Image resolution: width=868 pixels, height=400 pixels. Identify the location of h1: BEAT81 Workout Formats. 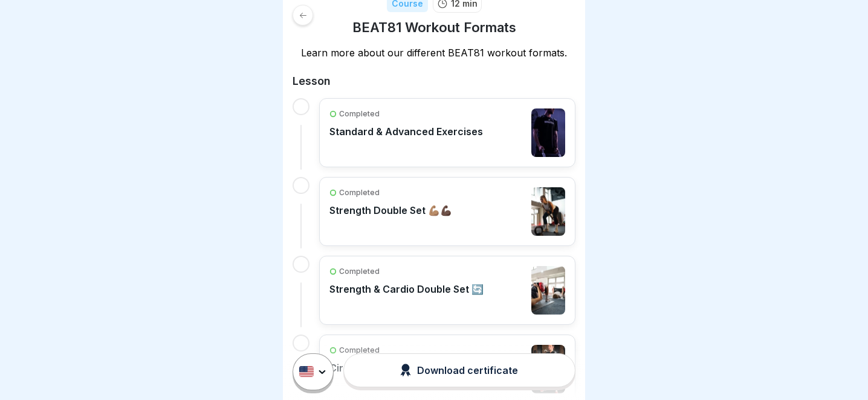
(434, 27).